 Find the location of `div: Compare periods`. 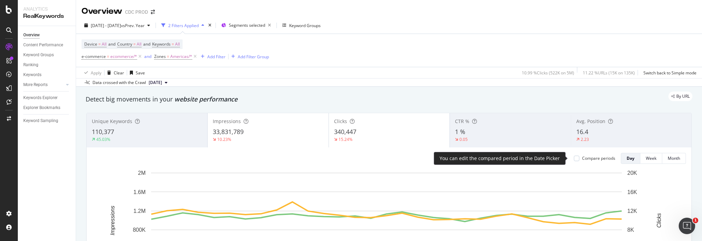

div: Compare periods is located at coordinates (598, 158).